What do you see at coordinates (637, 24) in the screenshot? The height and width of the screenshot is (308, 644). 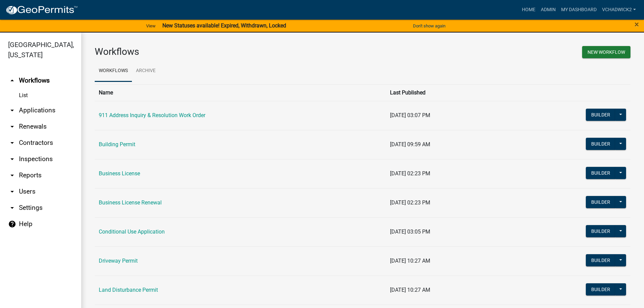 I see `button: Close` at bounding box center [637, 24].